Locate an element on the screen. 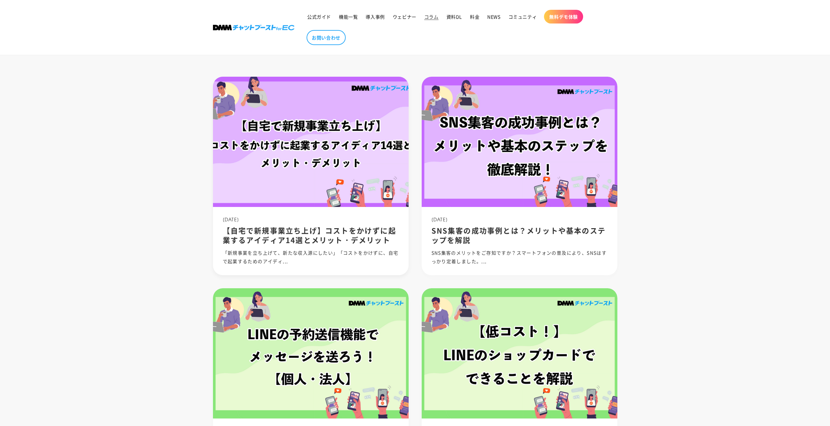 The height and width of the screenshot is (426, 830). a: コラム is located at coordinates (432, 17).